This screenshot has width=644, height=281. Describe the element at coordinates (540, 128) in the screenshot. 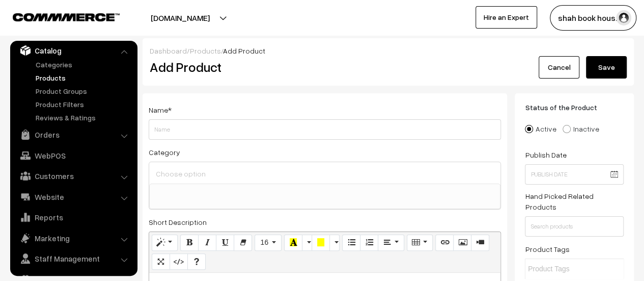

I see `label: Active` at that location.